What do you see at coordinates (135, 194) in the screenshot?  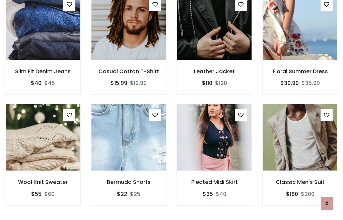 I see `del: $25` at bounding box center [135, 194].